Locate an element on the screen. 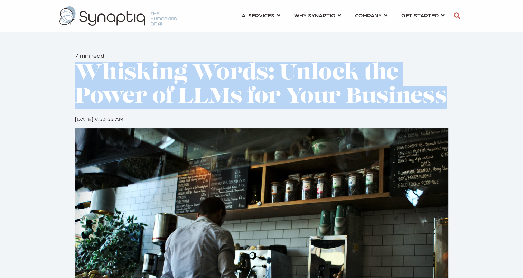 Image resolution: width=523 pixels, height=278 pixels. a: GET STARTED is located at coordinates (423, 15).